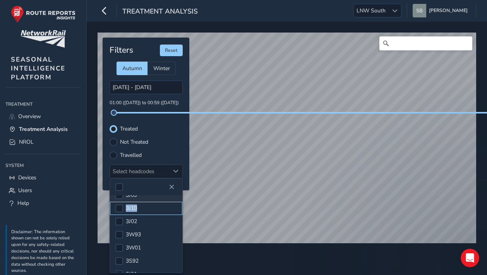 The height and width of the screenshot is (275, 487). What do you see at coordinates (43, 39) in the screenshot?
I see `img: customer logo` at bounding box center [43, 39].